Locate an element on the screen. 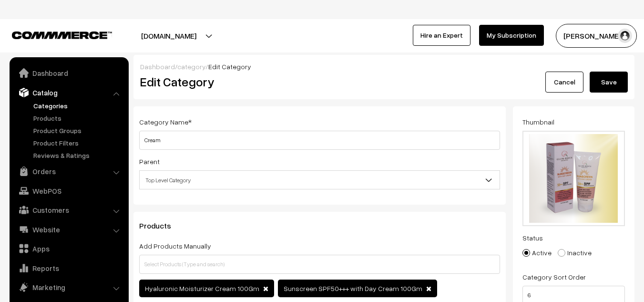 The width and height of the screenshot is (644, 302). input: Select Products (Type and search) is located at coordinates (320, 264).